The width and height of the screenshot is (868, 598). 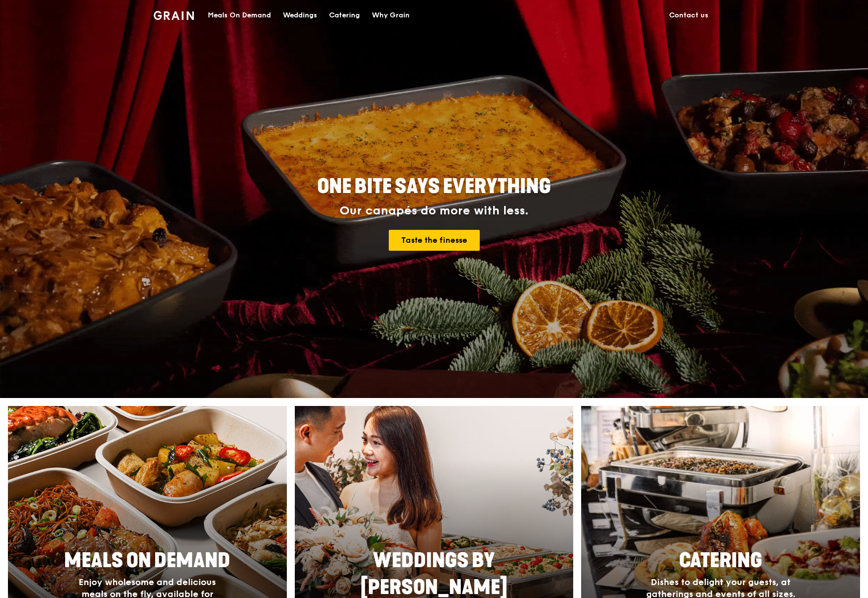 I want to click on div: Weddings, so click(x=300, y=15).